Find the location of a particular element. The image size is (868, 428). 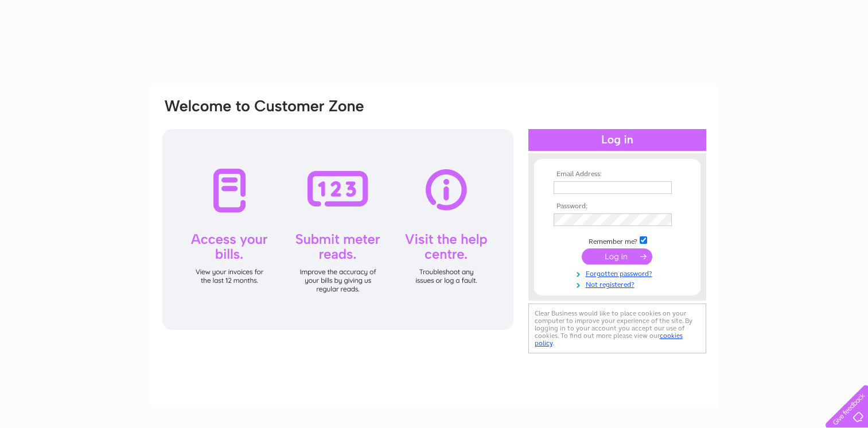

a: cookies policy is located at coordinates (609, 339).